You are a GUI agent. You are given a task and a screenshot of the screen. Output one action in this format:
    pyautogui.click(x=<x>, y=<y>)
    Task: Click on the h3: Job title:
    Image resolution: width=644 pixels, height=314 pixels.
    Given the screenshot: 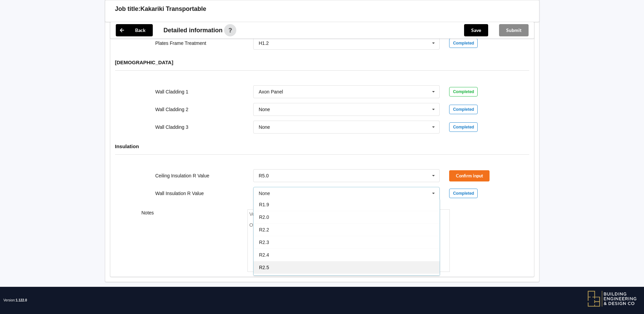 What is the action you would take?
    pyautogui.click(x=128, y=9)
    